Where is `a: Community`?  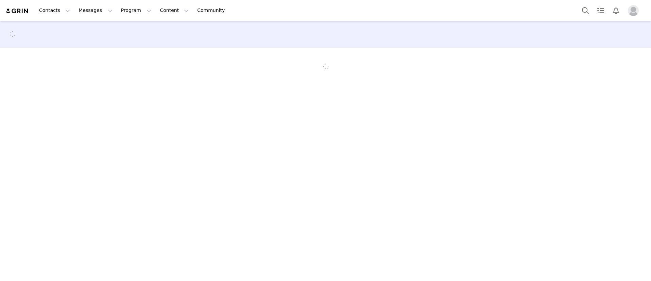
a: Community is located at coordinates (213, 10).